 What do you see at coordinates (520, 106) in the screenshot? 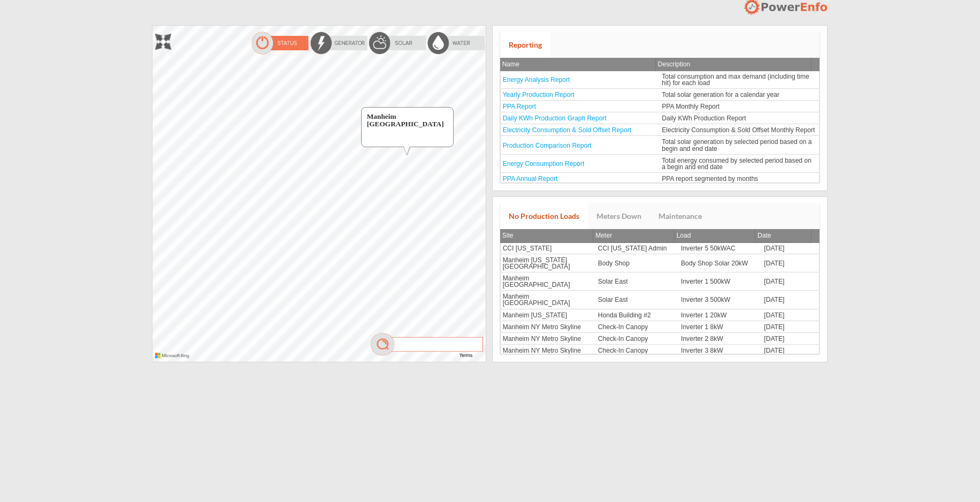
I see `a: PPA Report` at bounding box center [520, 106].